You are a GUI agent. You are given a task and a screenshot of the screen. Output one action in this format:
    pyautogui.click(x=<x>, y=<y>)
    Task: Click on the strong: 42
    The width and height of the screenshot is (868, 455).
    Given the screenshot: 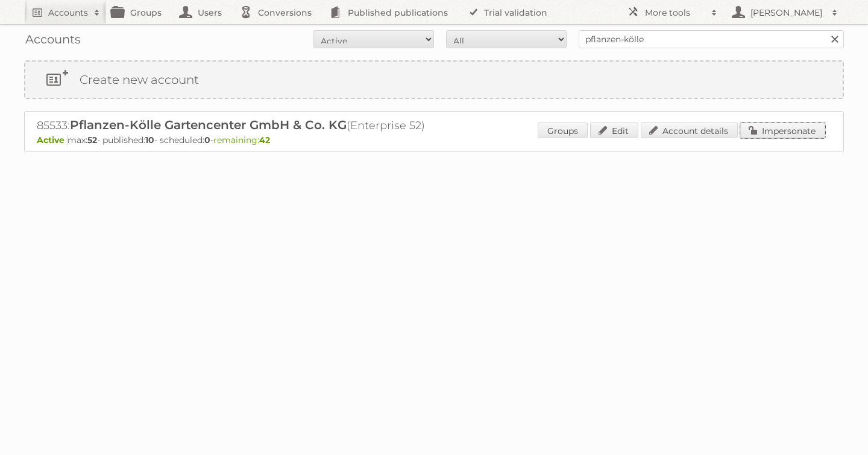 What is the action you would take?
    pyautogui.click(x=265, y=140)
    